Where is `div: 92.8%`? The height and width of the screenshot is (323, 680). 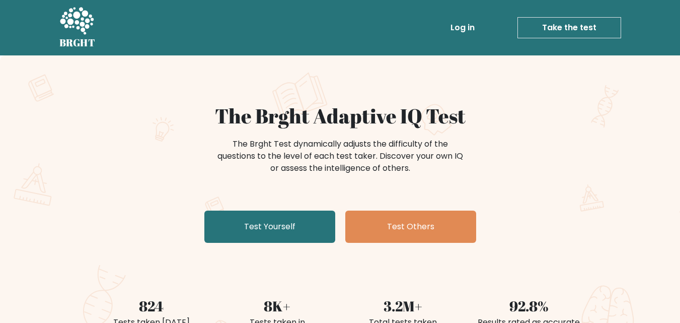
div: 92.8% is located at coordinates (529, 306).